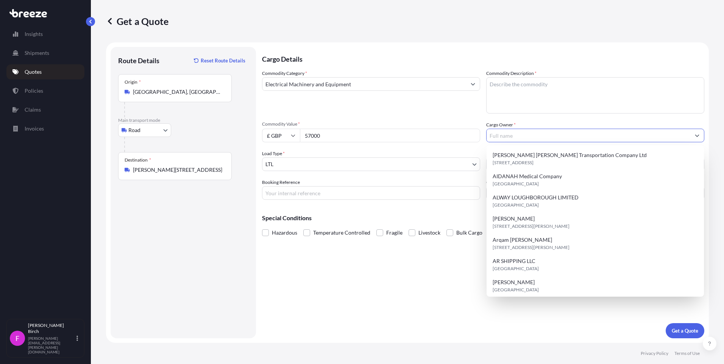 Image resolution: width=724 pixels, height=364 pixels. I want to click on span: Road, so click(134, 130).